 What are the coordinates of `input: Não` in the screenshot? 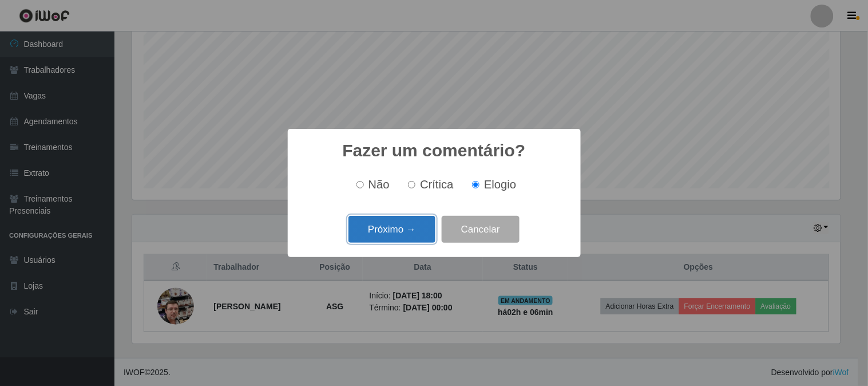 It's located at (360, 185).